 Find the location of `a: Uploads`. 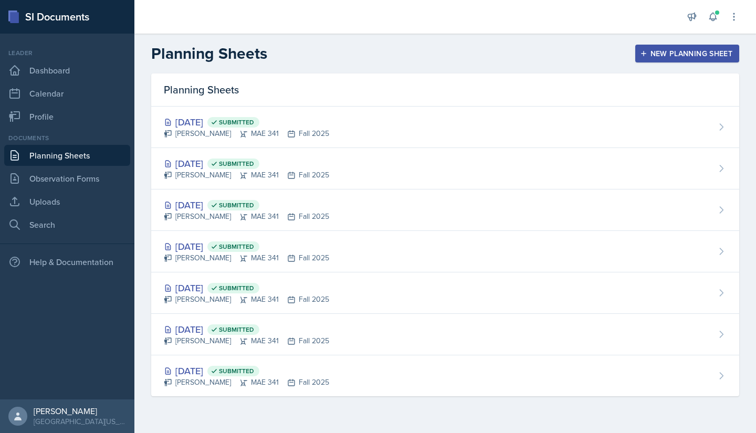

a: Uploads is located at coordinates (67, 202).